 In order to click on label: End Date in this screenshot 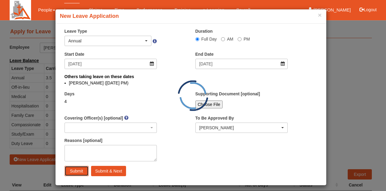, I will do `click(205, 54)`.